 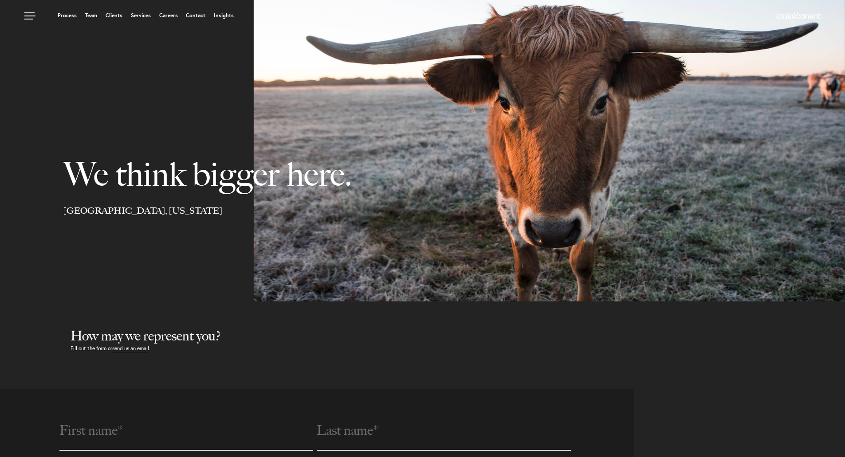 What do you see at coordinates (196, 16) in the screenshot?
I see `a: Contact` at bounding box center [196, 16].